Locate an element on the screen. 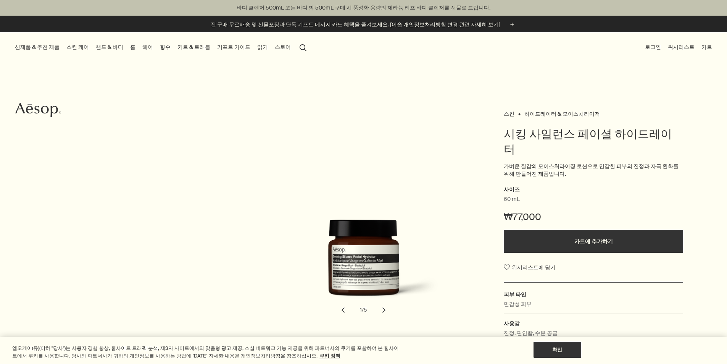 Image resolution: width=727 pixels, height=364 pixels. p: 바디 클렌저 500mL 또는 바디 밤 500mL 구매 시 풍성한 용량의 제라늄 리프 바디 클렌저를 선물로 드립니다. is located at coordinates (363, 8).